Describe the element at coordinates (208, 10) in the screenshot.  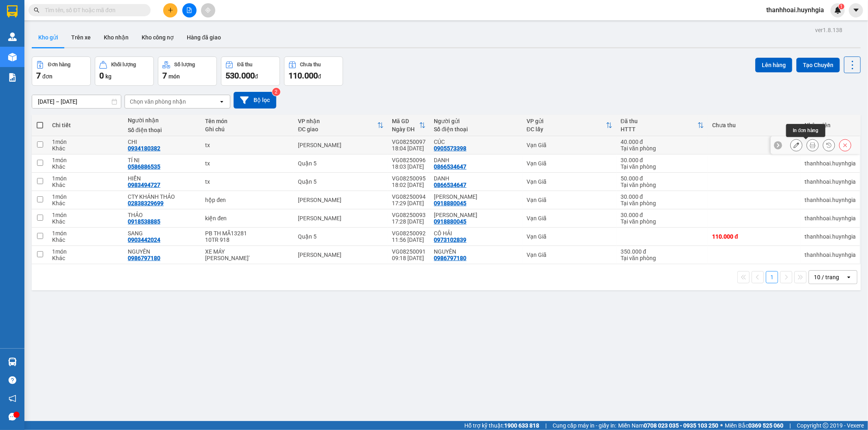
I see `button: aim` at that location.